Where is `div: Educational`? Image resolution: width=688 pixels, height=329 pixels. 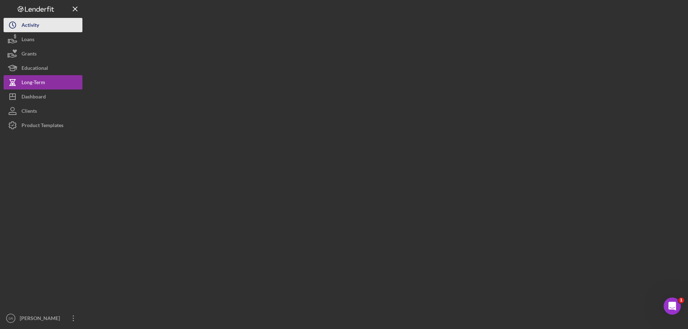 div: Educational is located at coordinates (35, 69).